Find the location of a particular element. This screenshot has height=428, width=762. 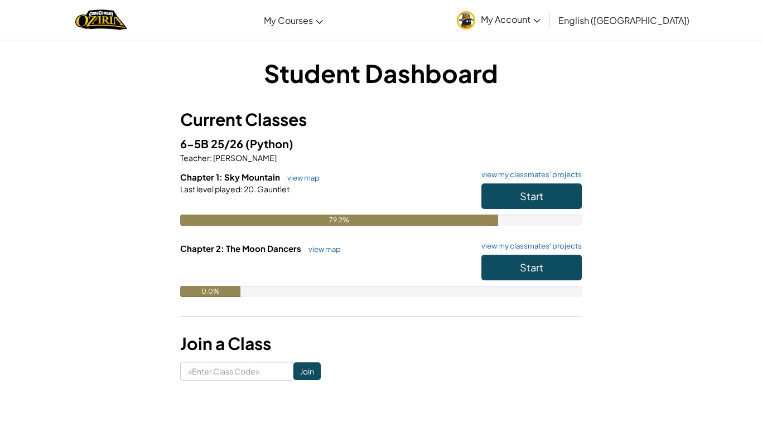

span: Chapter 1: Sky Mountain is located at coordinates (231, 177).